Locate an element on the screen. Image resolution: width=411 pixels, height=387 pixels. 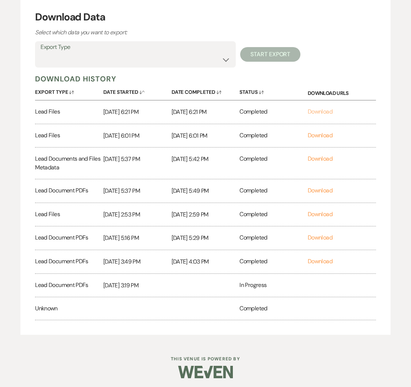
div: Lead Documents and Files Metadata is located at coordinates (69, 163).